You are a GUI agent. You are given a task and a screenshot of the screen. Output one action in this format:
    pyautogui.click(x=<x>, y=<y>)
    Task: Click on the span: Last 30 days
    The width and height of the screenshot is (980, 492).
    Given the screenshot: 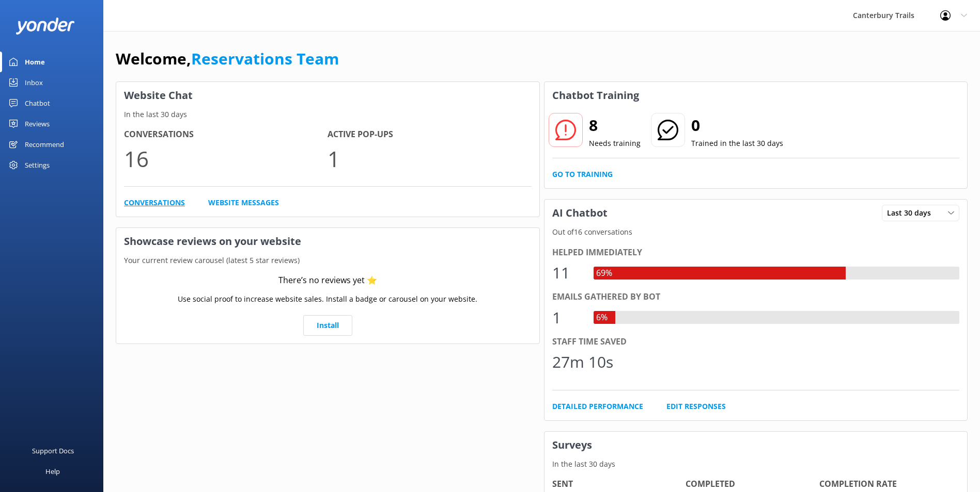 What is the action you would take?
    pyautogui.click(x=912, y=213)
    